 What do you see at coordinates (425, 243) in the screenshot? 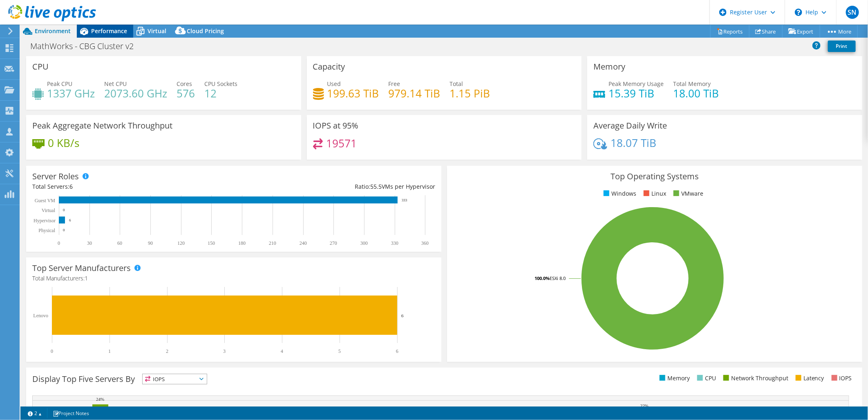
I see `text: 360` at bounding box center [425, 243].